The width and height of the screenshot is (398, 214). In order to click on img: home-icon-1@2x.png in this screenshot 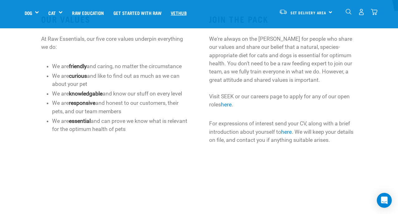, I will do `click(349, 12)`.